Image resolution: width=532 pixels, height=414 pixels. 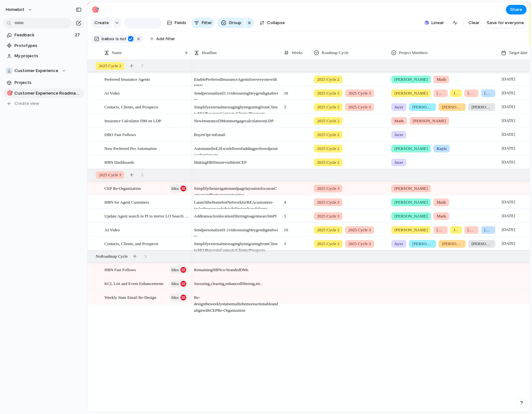 I want to click on span: Roadmap Cycle, so click(x=335, y=53).